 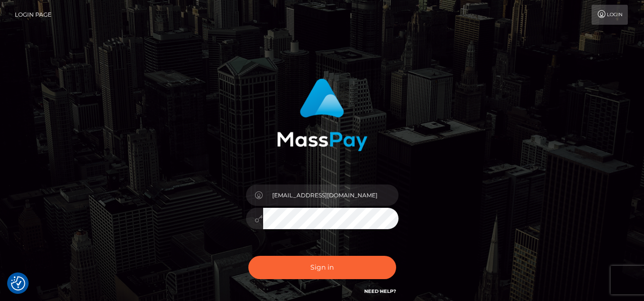 I want to click on a: Login Page, so click(x=33, y=15).